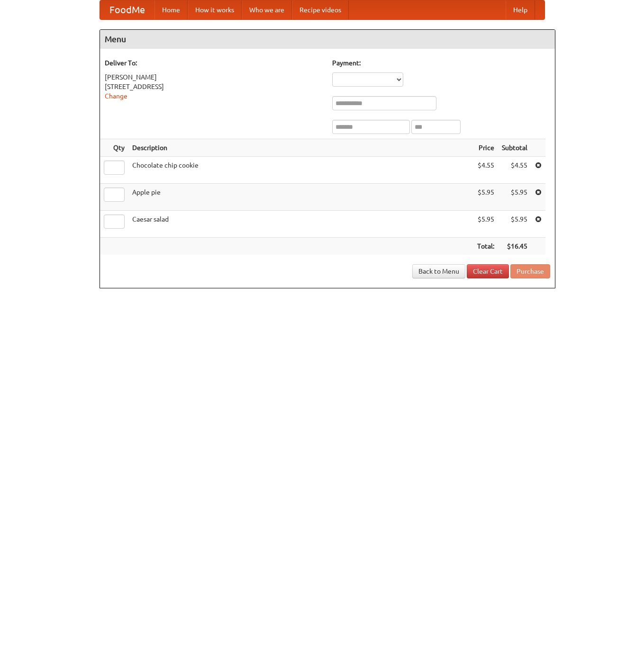 The width and height of the screenshot is (644, 670). I want to click on td: Apple pie, so click(301, 197).